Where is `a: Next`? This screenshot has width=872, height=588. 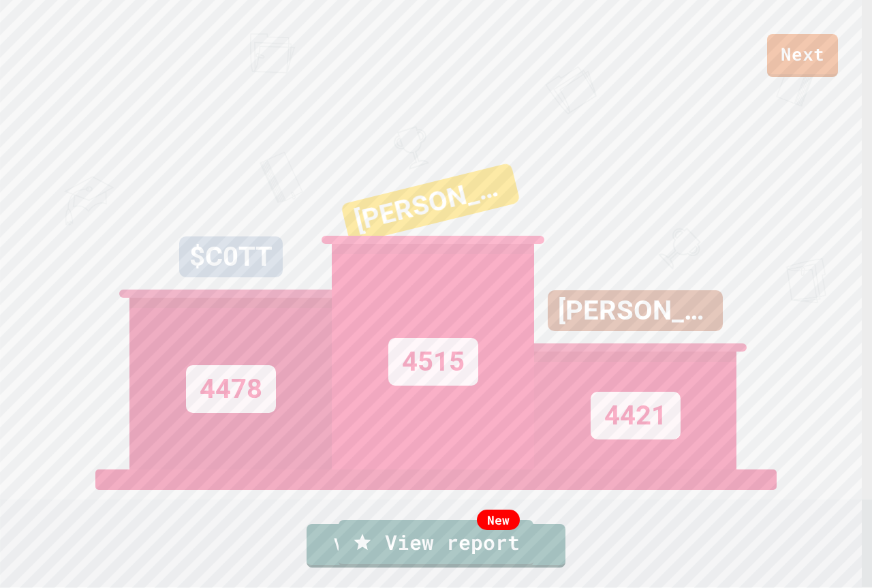
a: Next is located at coordinates (803, 55).